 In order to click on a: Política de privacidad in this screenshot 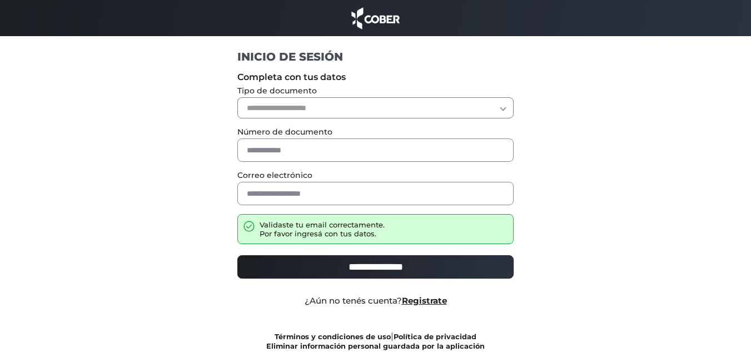, I will do `click(435, 336)`.